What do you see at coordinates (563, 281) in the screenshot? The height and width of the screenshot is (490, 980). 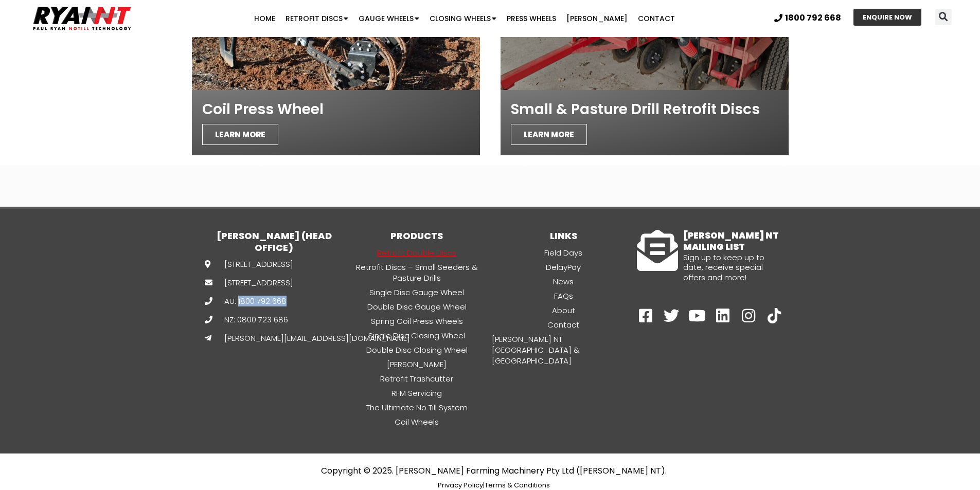 I see `a: News` at bounding box center [563, 281].